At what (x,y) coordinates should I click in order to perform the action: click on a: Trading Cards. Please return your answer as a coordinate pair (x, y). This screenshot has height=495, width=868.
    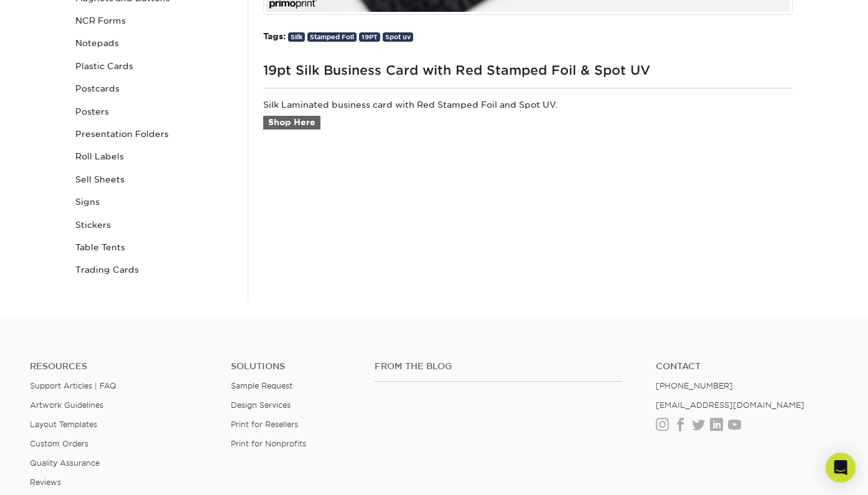
    Looking at the image, I should click on (154, 270).